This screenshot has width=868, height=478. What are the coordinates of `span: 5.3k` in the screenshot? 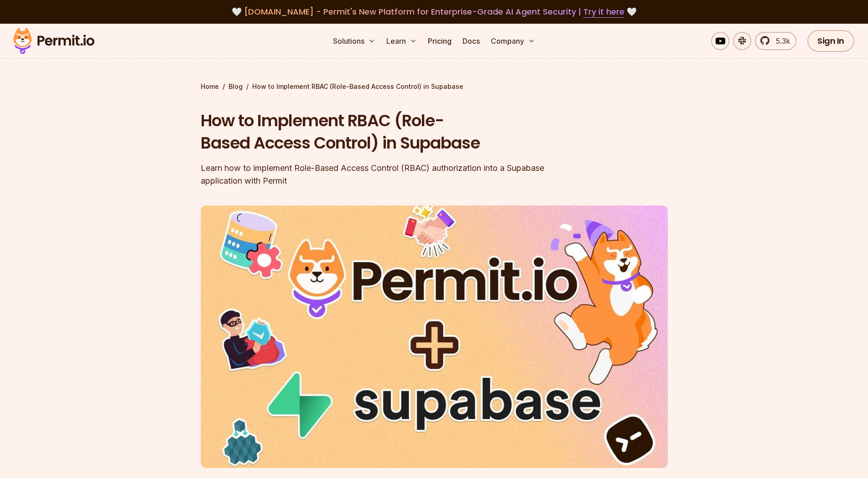 It's located at (780, 41).